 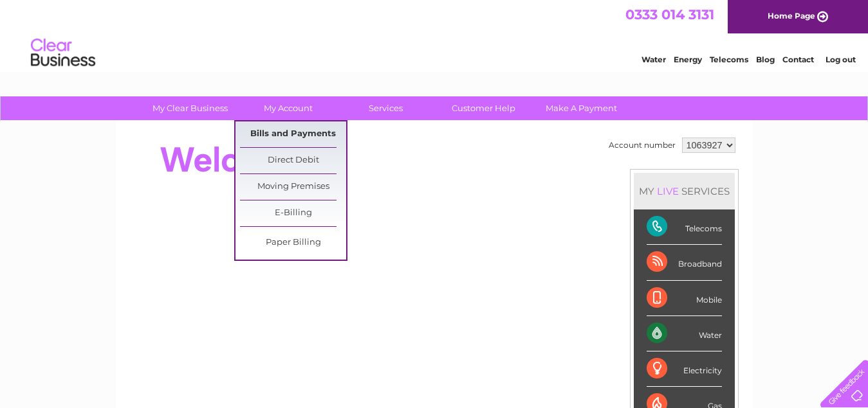 What do you see at coordinates (684, 334) in the screenshot?
I see `div: Water` at bounding box center [684, 334].